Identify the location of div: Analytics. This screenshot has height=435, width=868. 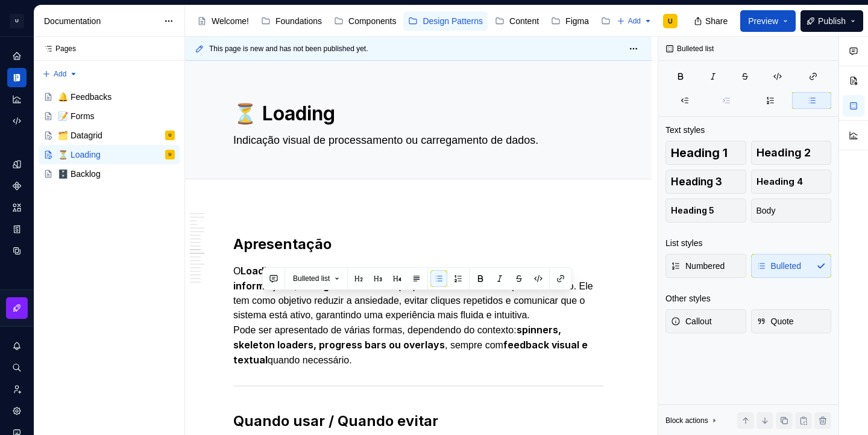
(17, 99).